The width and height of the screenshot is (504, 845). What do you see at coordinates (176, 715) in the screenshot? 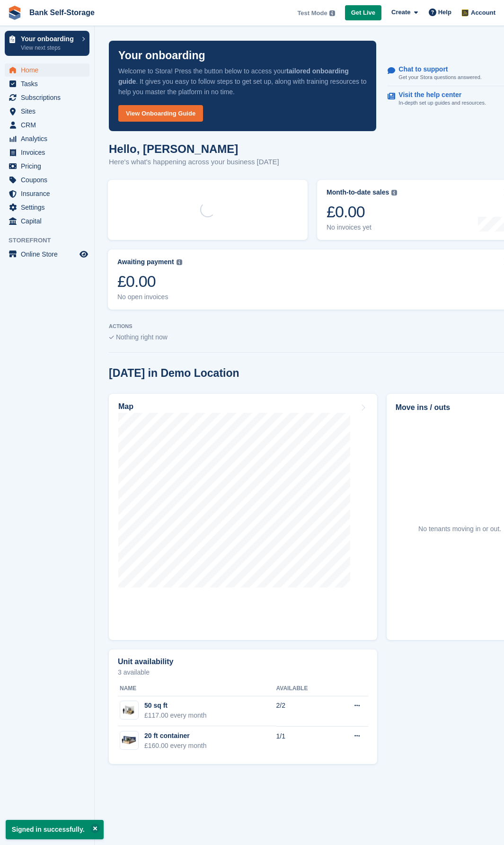
I see `div: £117.00 every month` at bounding box center [176, 715].